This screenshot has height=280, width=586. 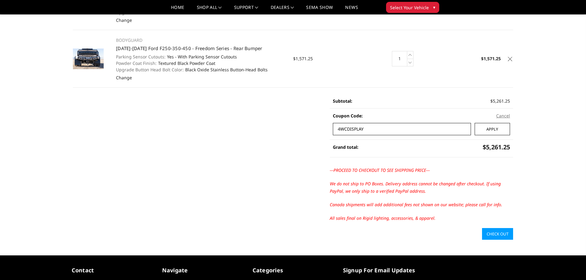 I want to click on a: Dealers, so click(x=283, y=10).